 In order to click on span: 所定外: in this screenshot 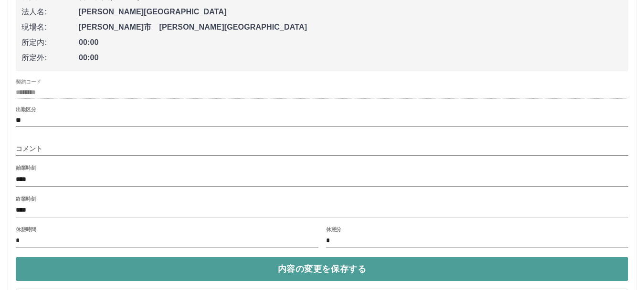, I will do `click(50, 58)`.